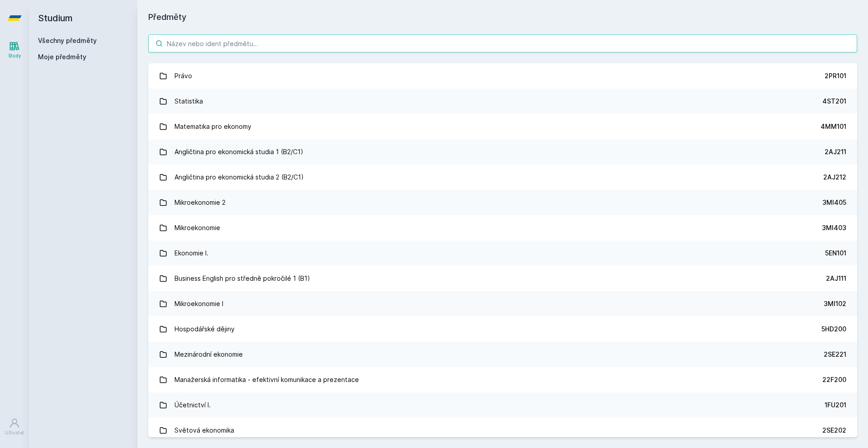 The height and width of the screenshot is (448, 868). What do you see at coordinates (213, 127) in the screenshot?
I see `div: Matematika pro ekonomy` at bounding box center [213, 127].